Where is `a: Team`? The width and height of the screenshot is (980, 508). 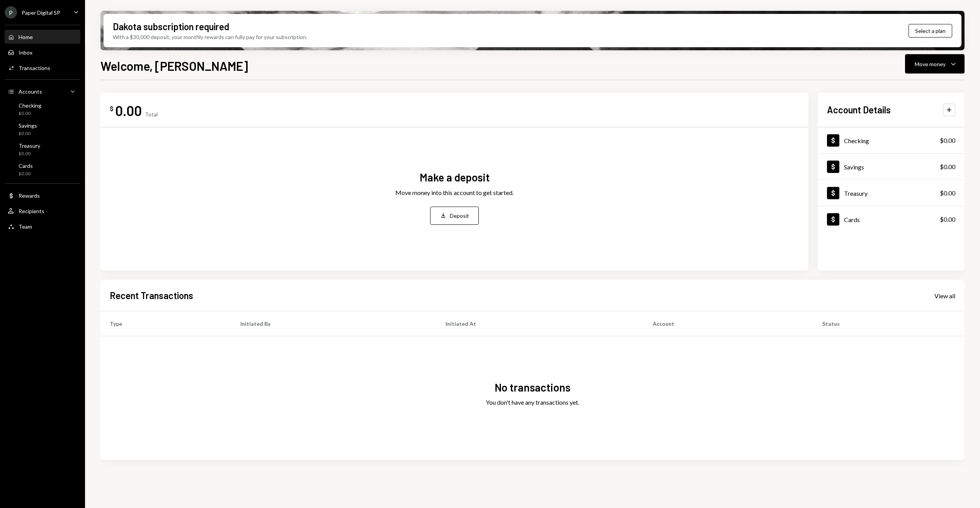 a: Team is located at coordinates (43, 226).